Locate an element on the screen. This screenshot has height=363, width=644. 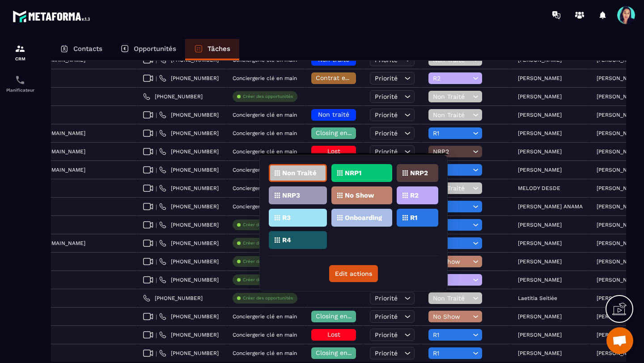
p: No Show is located at coordinates (360, 195).